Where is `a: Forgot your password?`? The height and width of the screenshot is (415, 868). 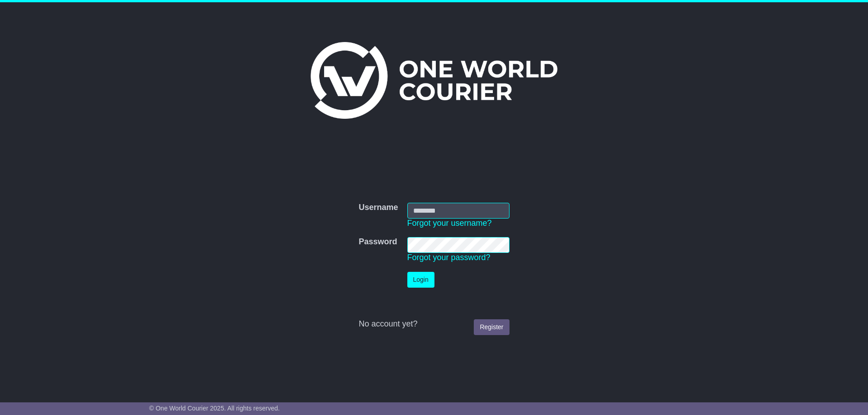 a: Forgot your password? is located at coordinates (449, 257).